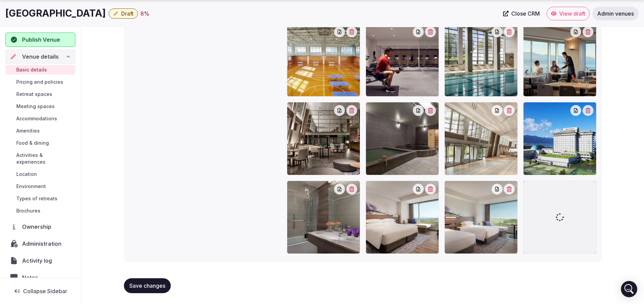 This screenshot has height=304, width=644. Describe the element at coordinates (324, 218) in the screenshot. I see `div: 506688422.jpg` at that location.